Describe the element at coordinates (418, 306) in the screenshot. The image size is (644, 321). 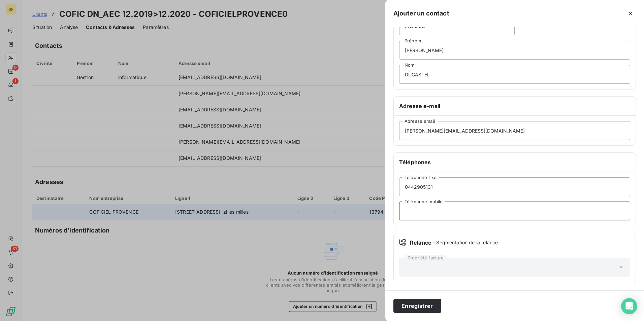
I see `button: Enregistrer` at that location.